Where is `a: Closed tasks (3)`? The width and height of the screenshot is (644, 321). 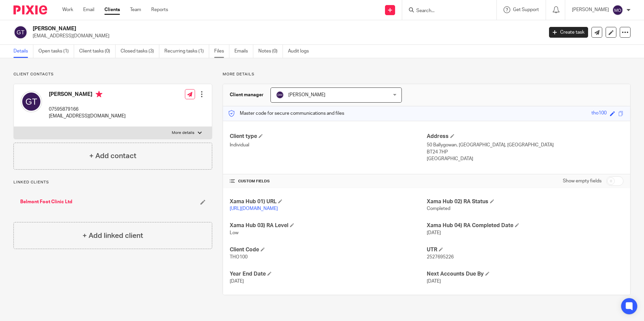 a: Closed tasks (3) is located at coordinates (140, 51).